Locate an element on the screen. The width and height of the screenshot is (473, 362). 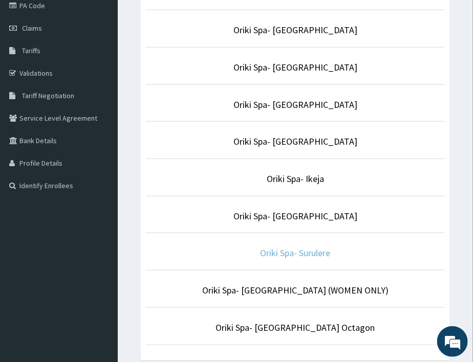
div: Chat with us now is located at coordinates (113, 64).